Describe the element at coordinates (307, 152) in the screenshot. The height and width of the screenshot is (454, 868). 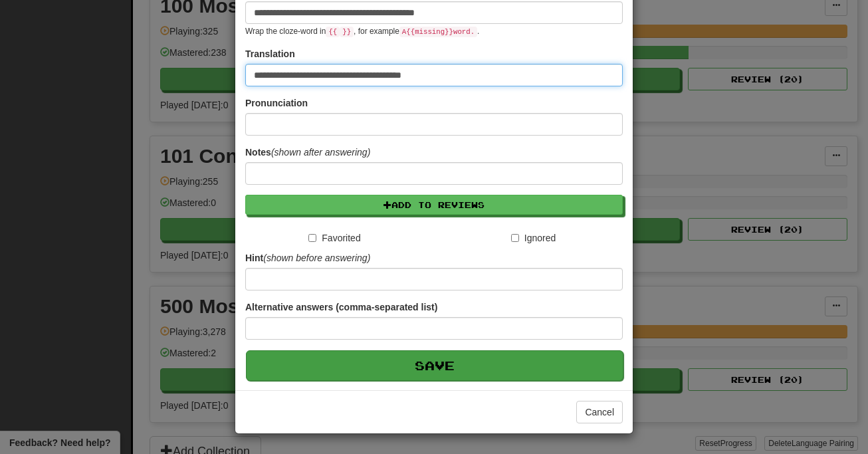
I see `label: Notes` at that location.